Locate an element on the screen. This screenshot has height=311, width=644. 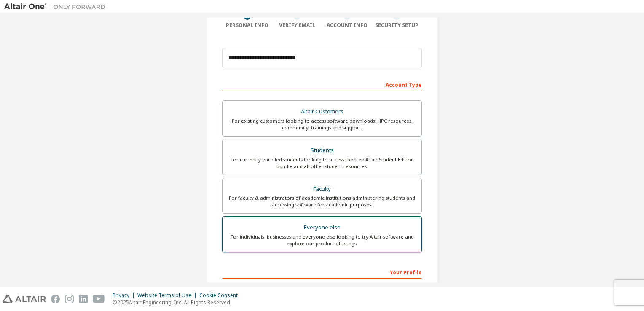
div: Altair Customers is located at coordinates (322, 112).